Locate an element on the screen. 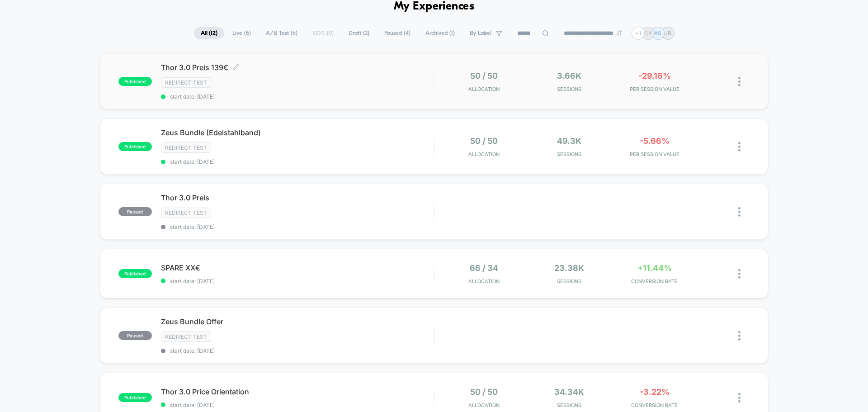 This screenshot has width=868, height=412. img: end is located at coordinates (620, 33).